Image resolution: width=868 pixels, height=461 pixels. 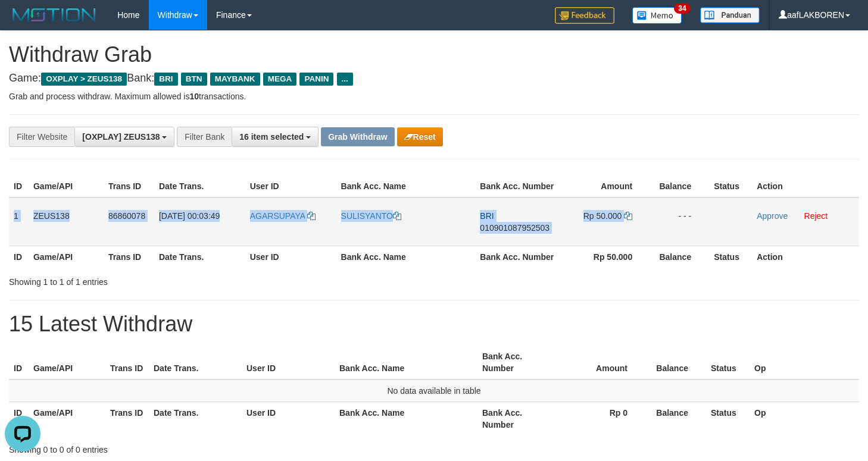 I want to click on th: Rp 0, so click(x=600, y=419).